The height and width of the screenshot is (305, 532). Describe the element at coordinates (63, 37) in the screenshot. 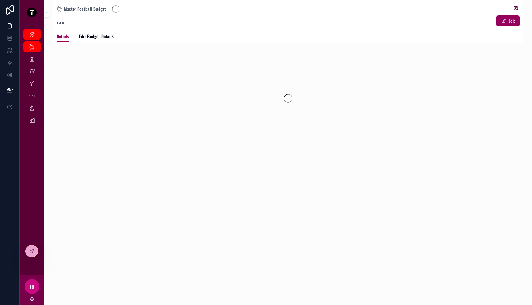

I see `a: Details` at that location.